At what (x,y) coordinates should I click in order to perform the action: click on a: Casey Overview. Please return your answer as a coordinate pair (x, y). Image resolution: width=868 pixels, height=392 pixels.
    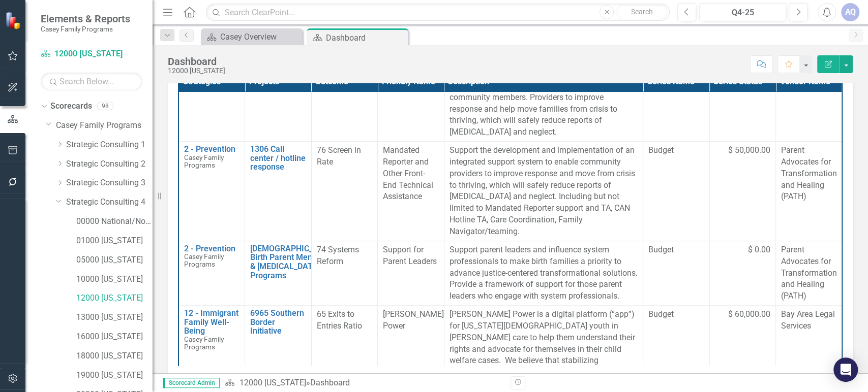
    Looking at the image, I should click on (251, 37).